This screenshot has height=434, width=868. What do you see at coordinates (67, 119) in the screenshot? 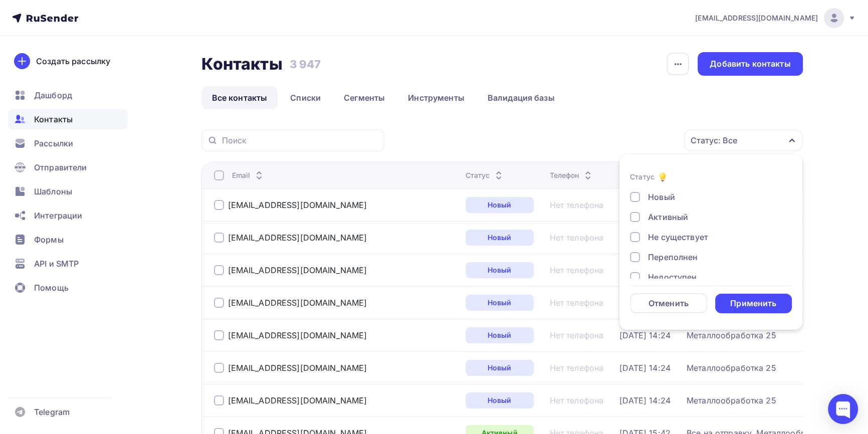
I see `a: Контакты` at bounding box center [67, 119].